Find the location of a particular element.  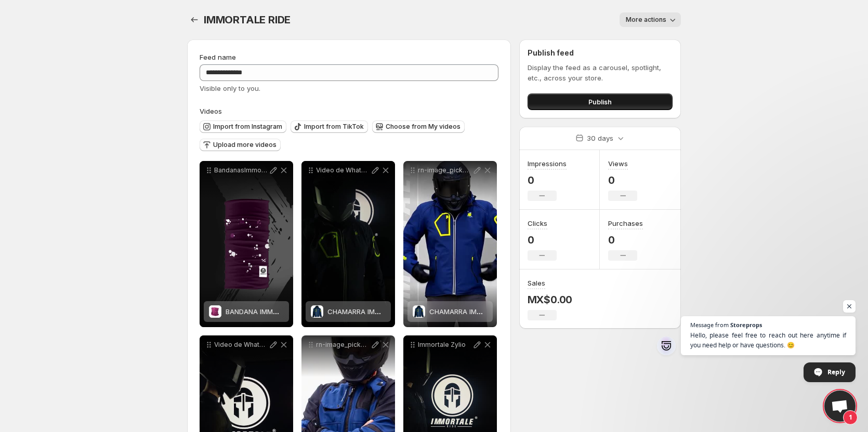

p: 30 days is located at coordinates (599, 138).